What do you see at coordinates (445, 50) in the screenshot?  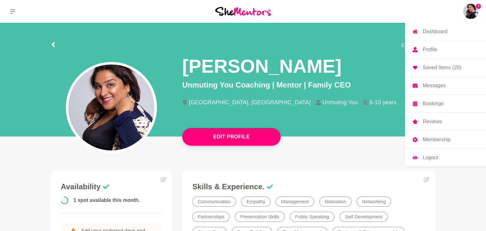 I see `a: Profile` at bounding box center [445, 50].